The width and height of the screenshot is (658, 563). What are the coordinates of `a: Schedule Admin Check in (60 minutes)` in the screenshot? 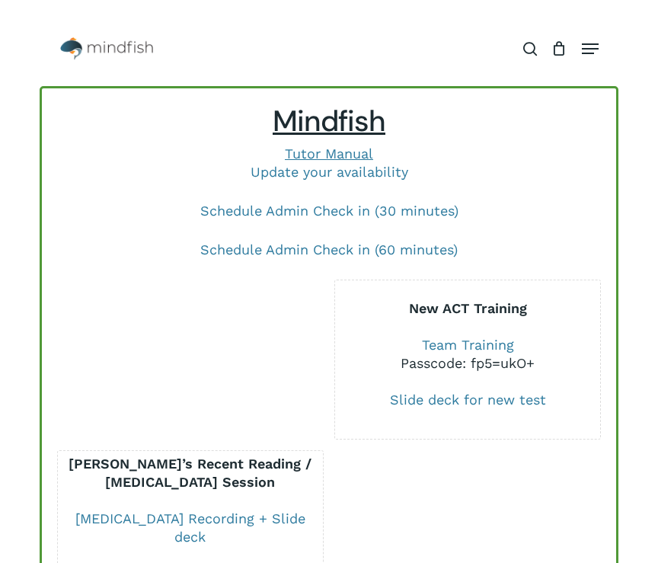 It's located at (329, 249).